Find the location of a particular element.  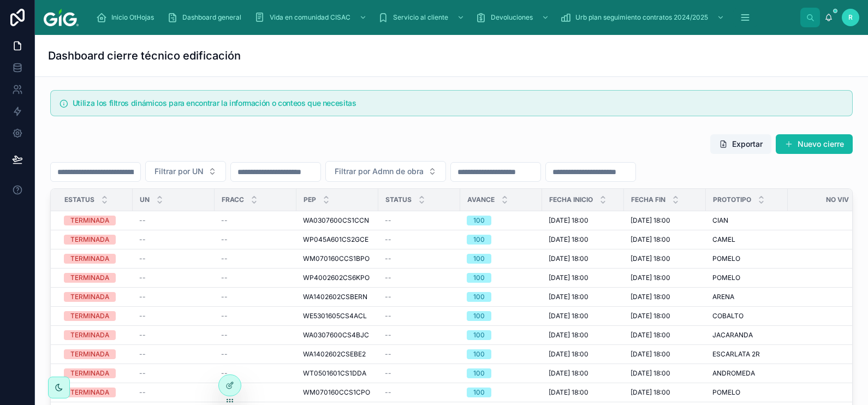

span: UN is located at coordinates (144, 200).